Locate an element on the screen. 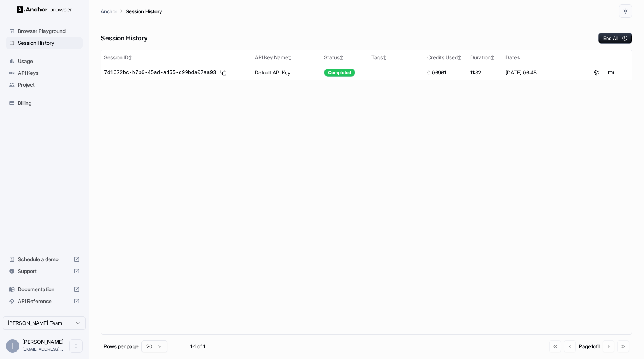 This screenshot has width=644, height=359. div: I is located at coordinates (13, 346).